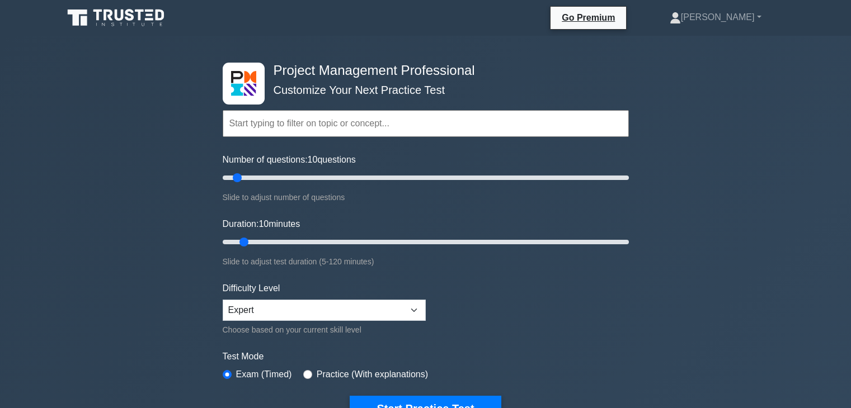 The width and height of the screenshot is (851, 408). What do you see at coordinates (324, 330) in the screenshot?
I see `div: Choose based on your current skill level` at bounding box center [324, 330].